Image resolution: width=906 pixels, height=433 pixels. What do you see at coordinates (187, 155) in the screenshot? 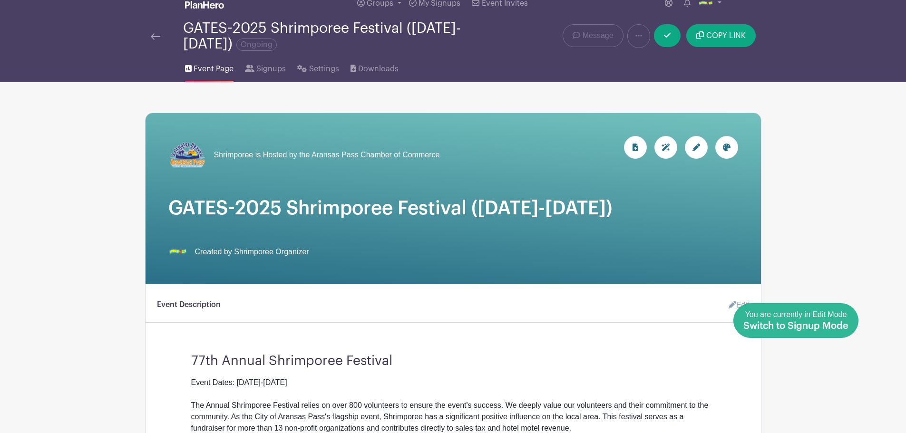
I see `img: APCOC%20Trimmed%20Logo.png` at bounding box center [187, 155].